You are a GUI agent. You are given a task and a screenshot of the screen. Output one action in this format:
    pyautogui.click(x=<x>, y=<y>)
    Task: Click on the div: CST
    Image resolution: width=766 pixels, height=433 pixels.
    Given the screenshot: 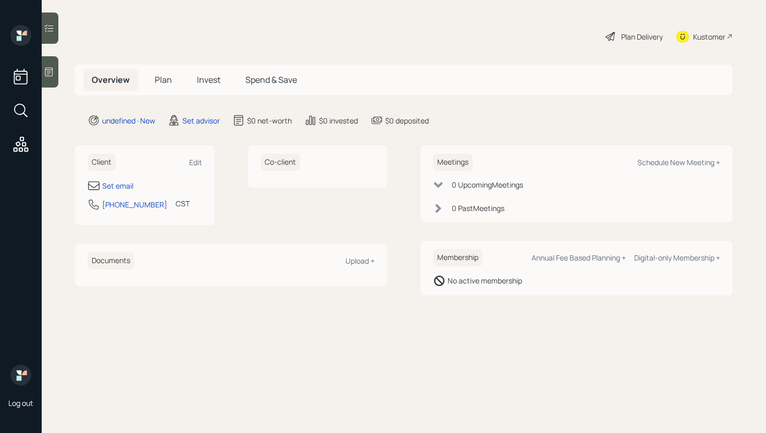 What is the action you would take?
    pyautogui.click(x=182, y=203)
    